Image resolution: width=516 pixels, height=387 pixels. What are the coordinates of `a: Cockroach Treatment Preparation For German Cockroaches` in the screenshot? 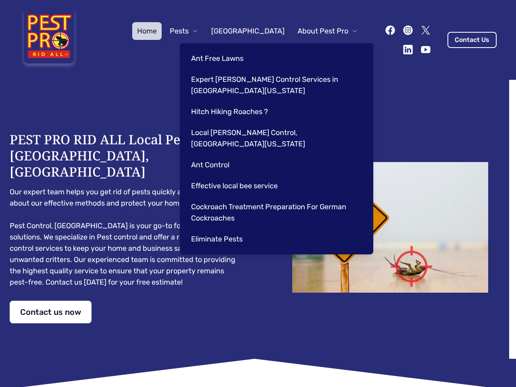 It's located at (275, 212).